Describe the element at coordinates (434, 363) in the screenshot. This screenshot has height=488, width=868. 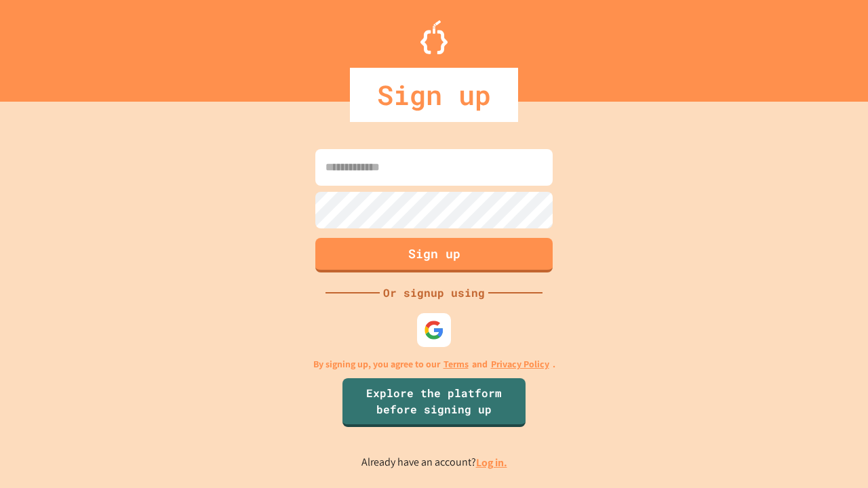
I see `p: By signing up, you agree to our and .` at that location.